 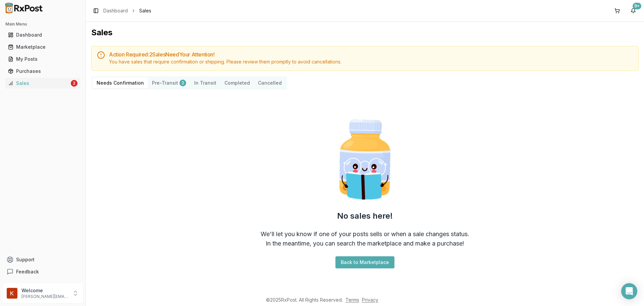 What do you see at coordinates (145, 11) in the screenshot?
I see `span: Sales` at bounding box center [145, 11].